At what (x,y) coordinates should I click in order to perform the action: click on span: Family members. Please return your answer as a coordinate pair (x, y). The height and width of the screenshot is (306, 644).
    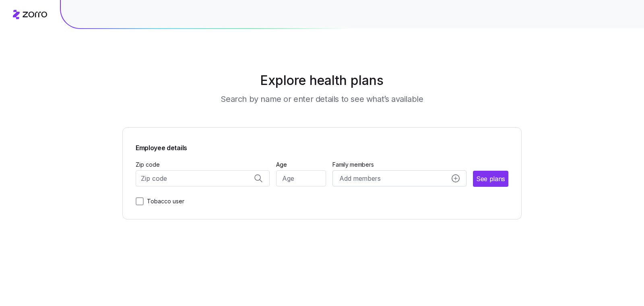
    Looking at the image, I should click on (399, 165).